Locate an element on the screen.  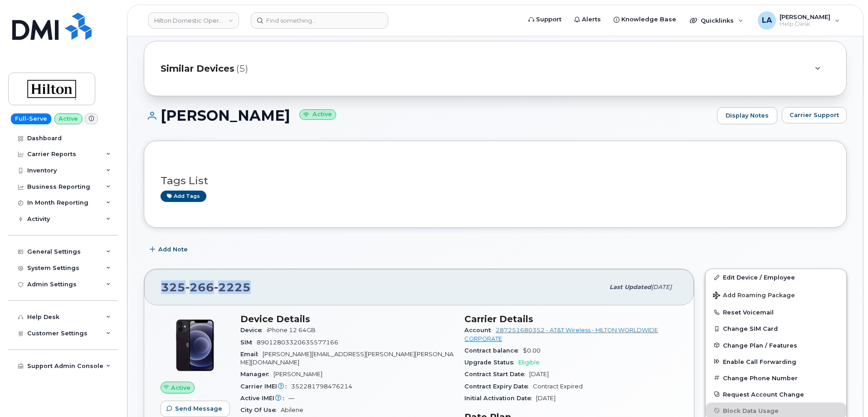
a: Display Notes is located at coordinates (747, 116).